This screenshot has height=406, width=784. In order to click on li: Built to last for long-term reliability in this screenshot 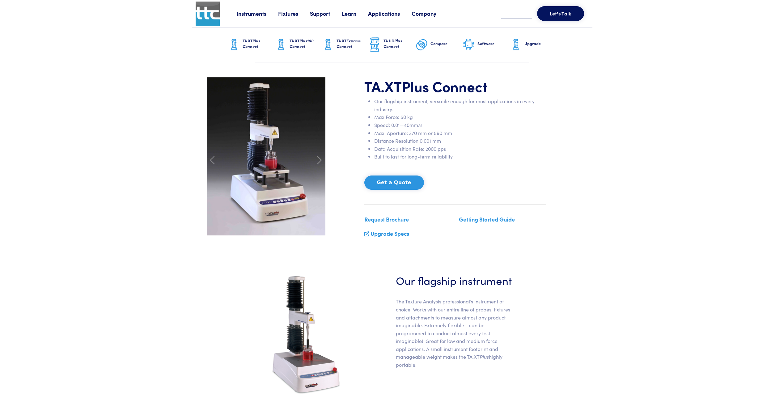, I will do `click(460, 157)`.